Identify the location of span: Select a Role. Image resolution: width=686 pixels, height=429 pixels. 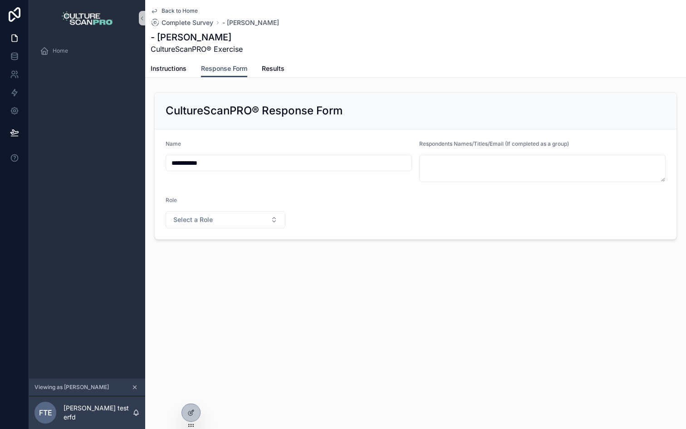
(193, 220).